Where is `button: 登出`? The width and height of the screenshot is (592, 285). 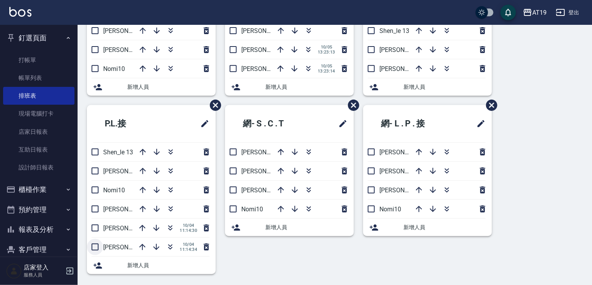 button: 登出 is located at coordinates (568, 12).